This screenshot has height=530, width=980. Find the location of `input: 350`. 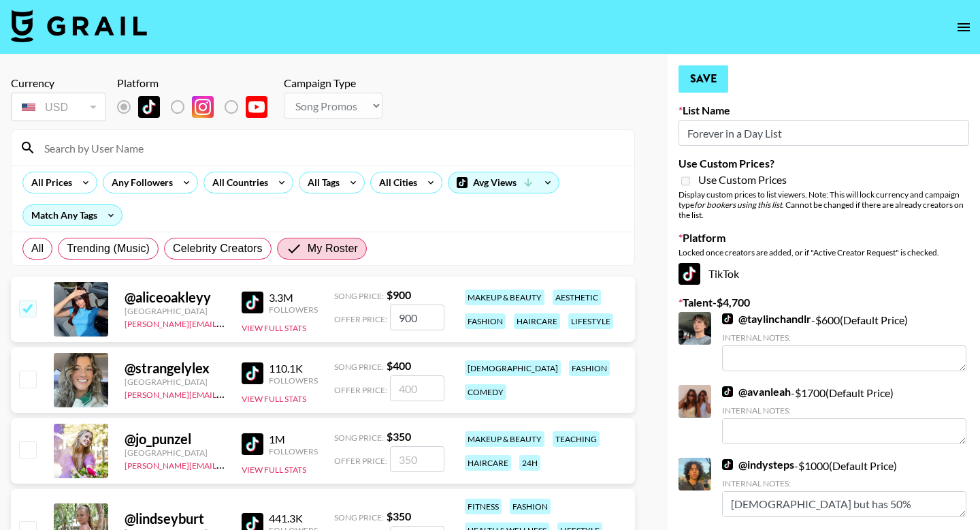

input: 350 is located at coordinates (417, 459).